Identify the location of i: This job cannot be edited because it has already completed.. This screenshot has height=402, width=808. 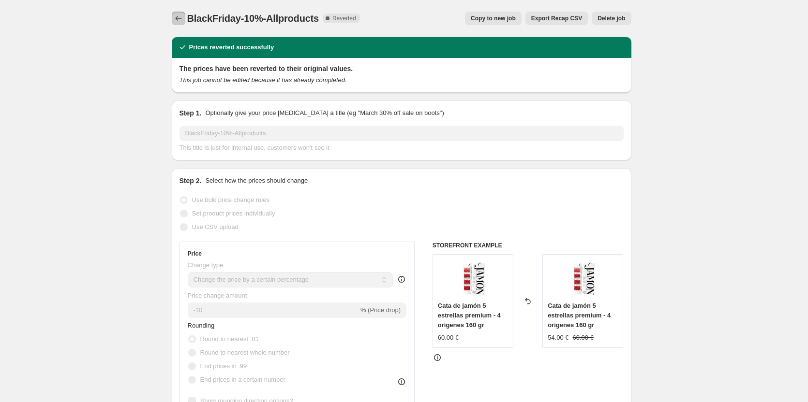
(263, 80).